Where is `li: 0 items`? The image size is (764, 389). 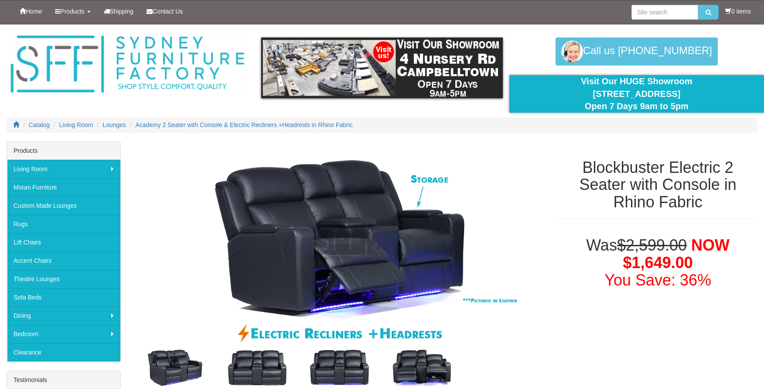
li: 0 items is located at coordinates (738, 11).